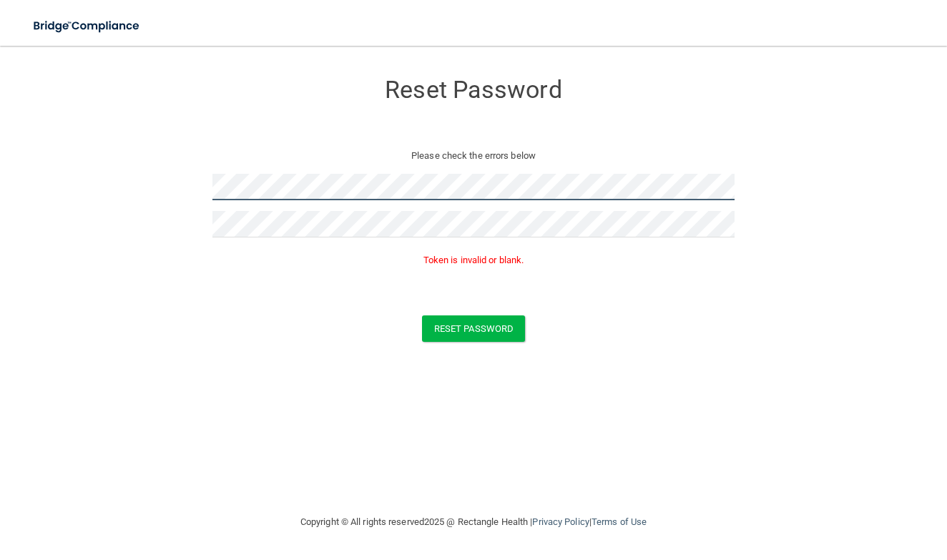 The image size is (947, 560). I want to click on img: bridge_compliance_login_screen.278c3ca4.svg, so click(87, 26).